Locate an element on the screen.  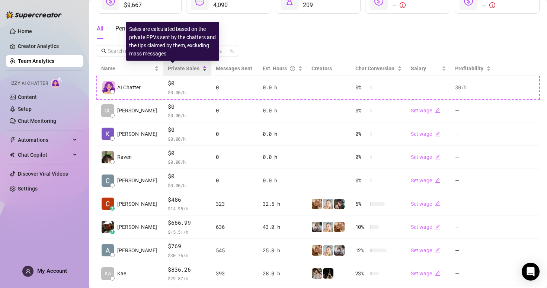
span: $9,667 is located at coordinates (141, 5).